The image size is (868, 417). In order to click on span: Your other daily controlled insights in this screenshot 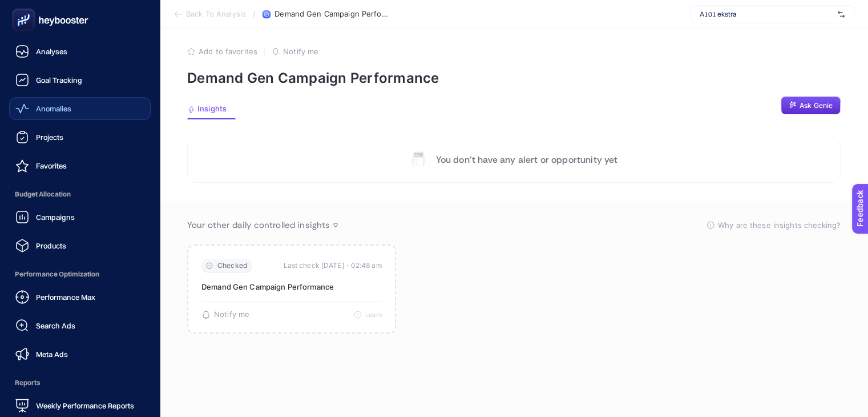, I will do `click(259, 225)`.